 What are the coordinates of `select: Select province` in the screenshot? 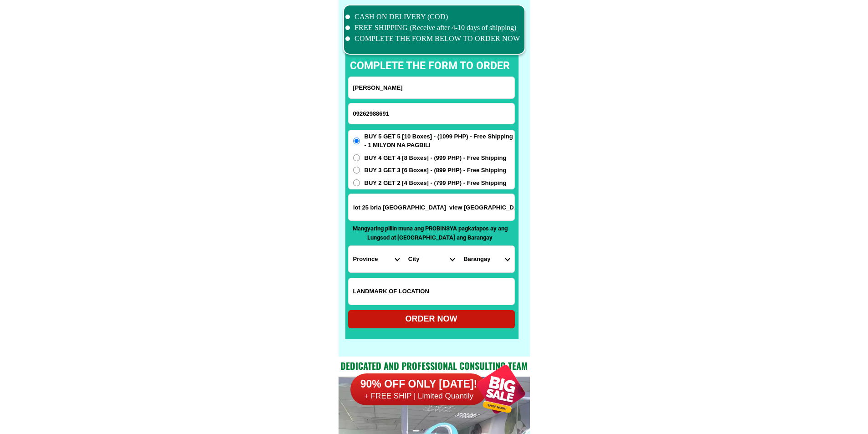 It's located at (376, 259).